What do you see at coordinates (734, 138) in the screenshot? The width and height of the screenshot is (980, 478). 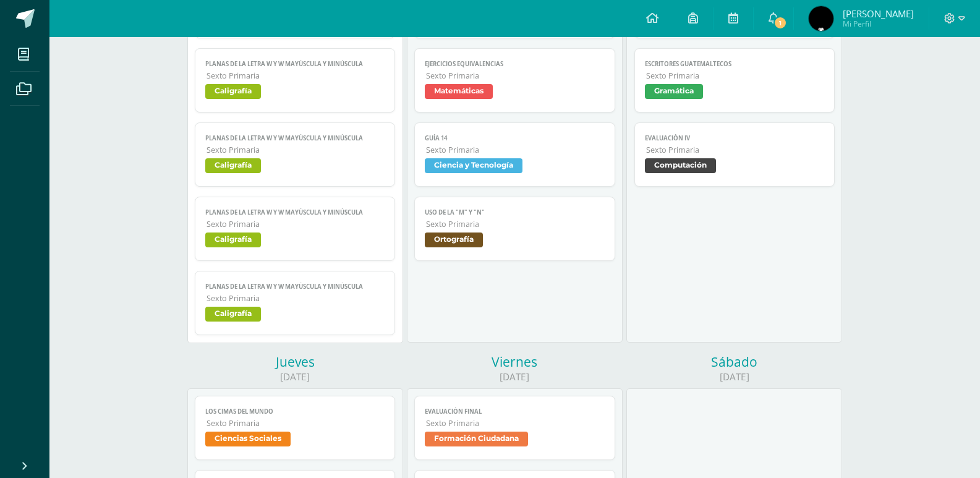 I see `span: Evaluación IV` at bounding box center [734, 138].